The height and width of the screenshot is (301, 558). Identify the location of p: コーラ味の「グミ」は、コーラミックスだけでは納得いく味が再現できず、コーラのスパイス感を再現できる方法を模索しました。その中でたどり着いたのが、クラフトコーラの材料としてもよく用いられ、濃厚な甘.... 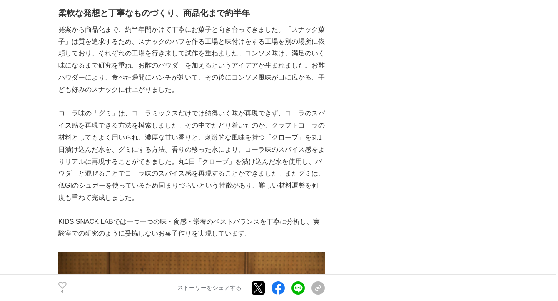
(192, 155).